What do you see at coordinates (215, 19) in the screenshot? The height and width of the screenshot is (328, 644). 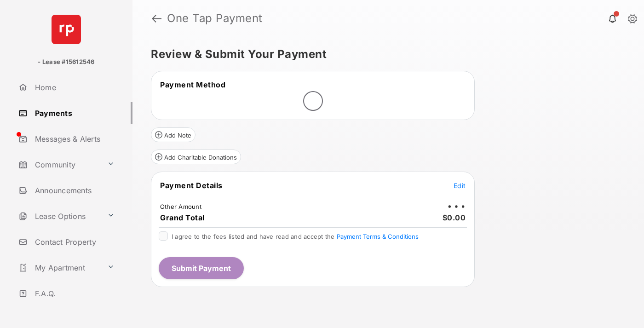 I see `strong: One Tap Payment` at bounding box center [215, 19].